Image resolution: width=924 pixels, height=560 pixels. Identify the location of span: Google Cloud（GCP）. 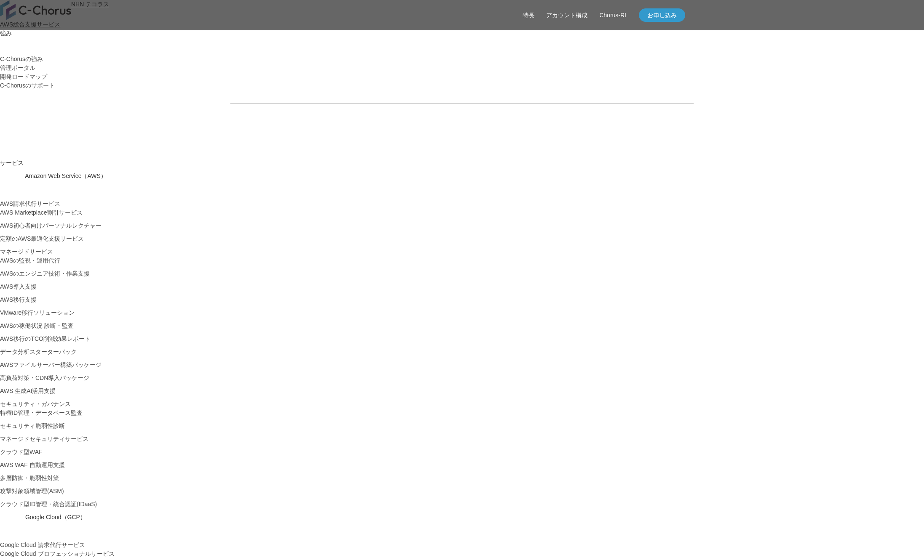
(56, 517).